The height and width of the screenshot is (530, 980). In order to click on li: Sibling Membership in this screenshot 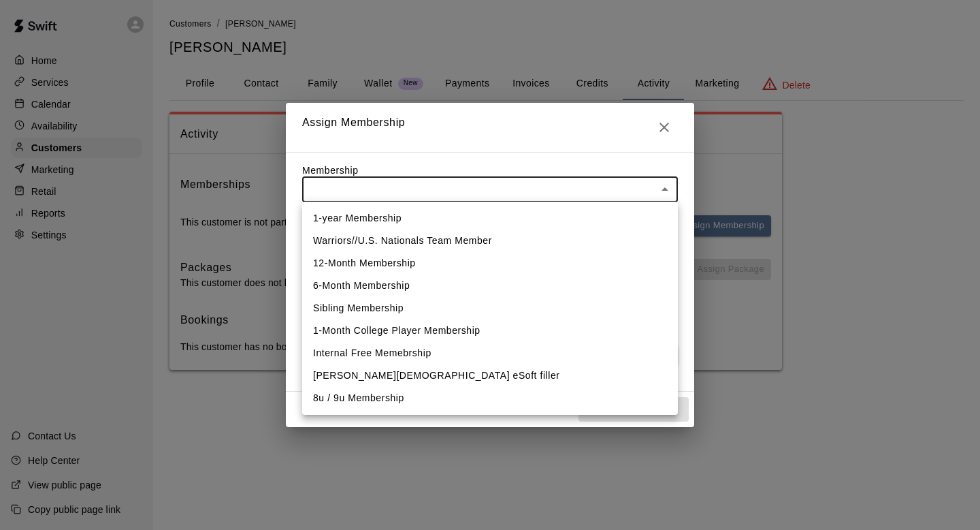, I will do `click(490, 308)`.